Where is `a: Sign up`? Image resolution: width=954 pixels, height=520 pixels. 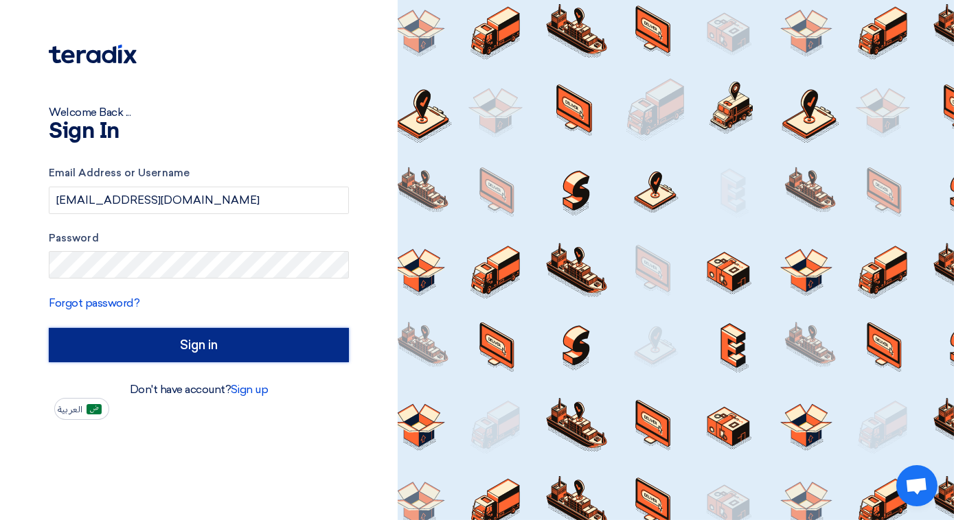 a: Sign up is located at coordinates (250, 389).